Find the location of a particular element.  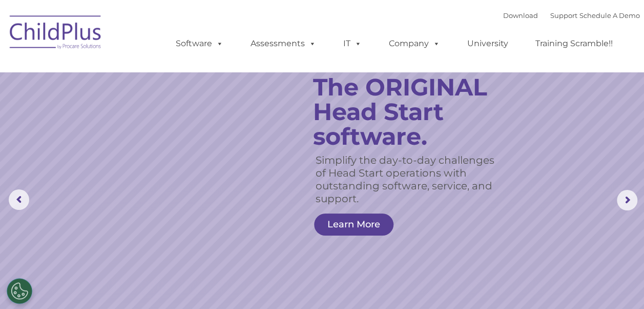

img: ChildPlus by Procare Solutions is located at coordinates (56, 34).